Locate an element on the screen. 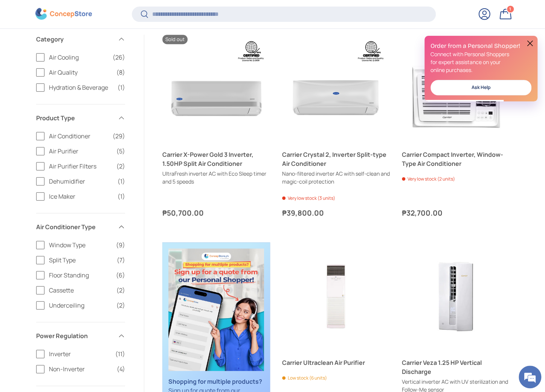  span: Air Purifier Filters is located at coordinates (80, 166).